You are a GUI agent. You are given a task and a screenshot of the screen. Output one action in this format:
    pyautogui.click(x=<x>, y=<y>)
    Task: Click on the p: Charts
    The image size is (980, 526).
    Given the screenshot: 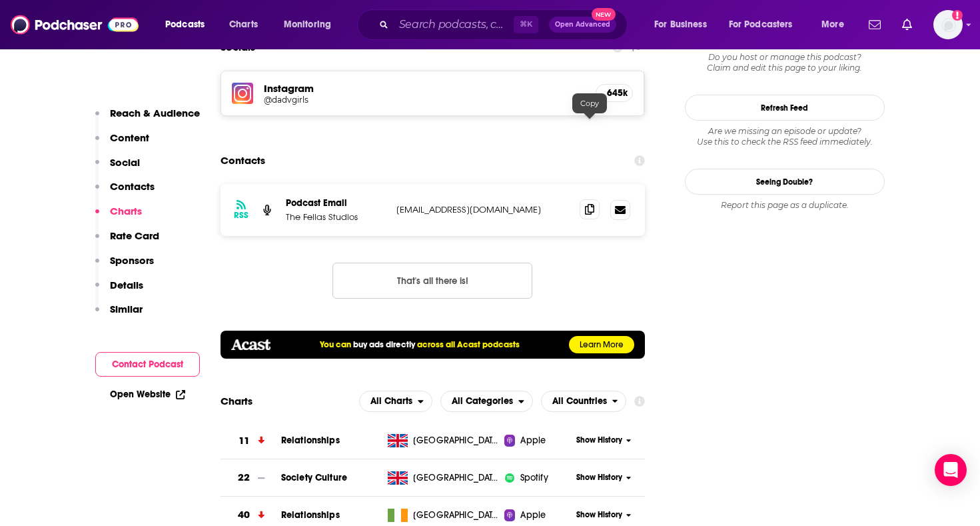 What is the action you would take?
    pyautogui.click(x=126, y=211)
    